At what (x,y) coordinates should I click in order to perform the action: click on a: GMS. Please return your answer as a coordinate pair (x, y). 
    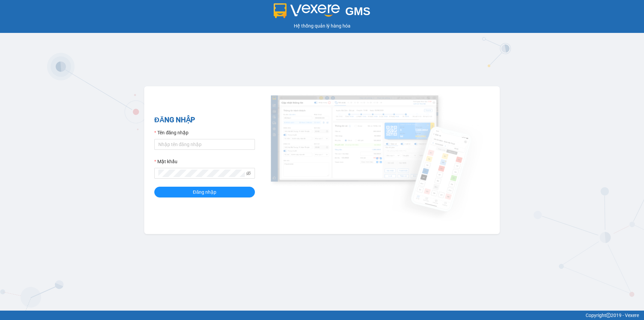
    Looking at the image, I should click on (322, 13).